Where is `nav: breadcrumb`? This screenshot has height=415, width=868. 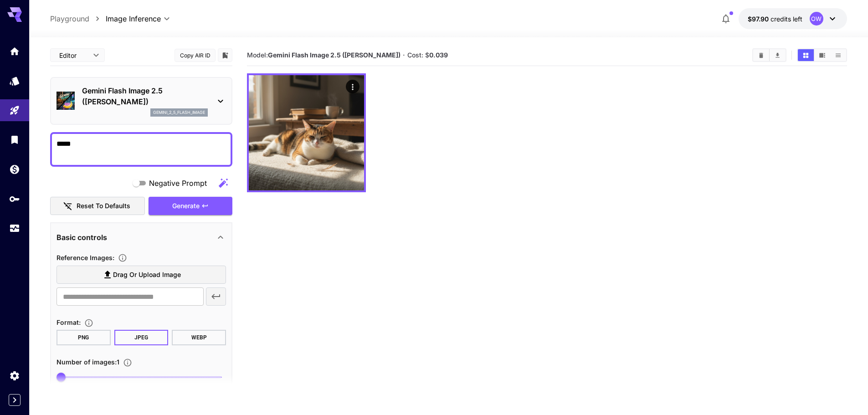
nav: breadcrumb is located at coordinates (78, 19).